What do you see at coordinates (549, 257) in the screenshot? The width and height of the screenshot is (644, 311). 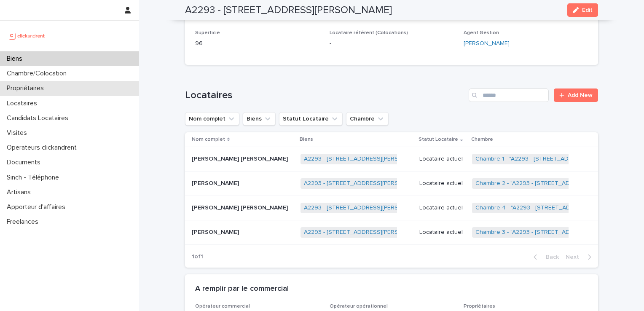 I see `span: Back` at bounding box center [549, 257].